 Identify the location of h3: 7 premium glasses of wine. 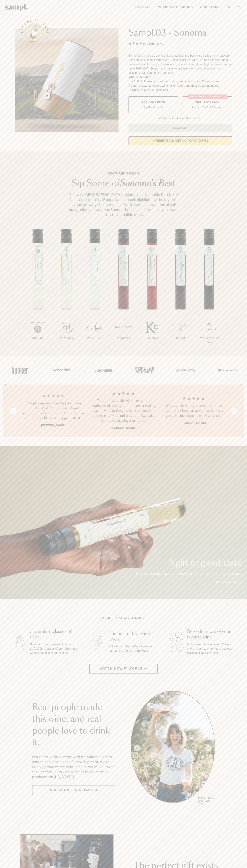
(54, 635).